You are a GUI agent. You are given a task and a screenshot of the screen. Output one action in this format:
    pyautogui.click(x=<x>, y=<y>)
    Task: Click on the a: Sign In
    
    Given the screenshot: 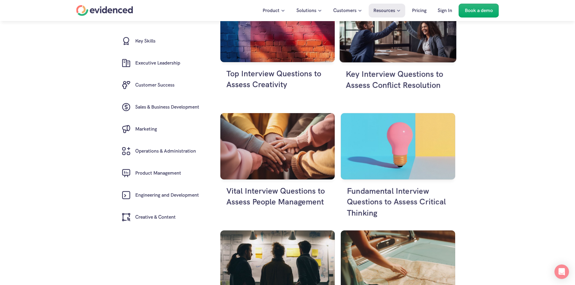 What is the action you would take?
    pyautogui.click(x=445, y=11)
    